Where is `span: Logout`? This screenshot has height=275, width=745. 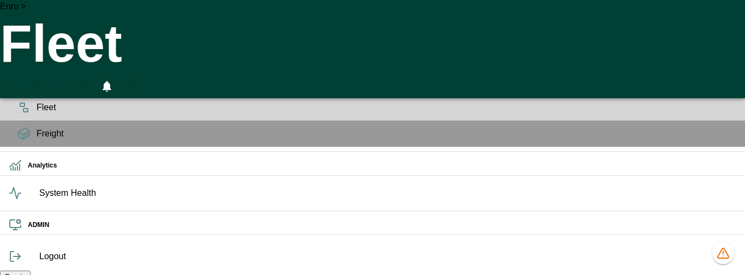 span: Logout is located at coordinates (388, 256).